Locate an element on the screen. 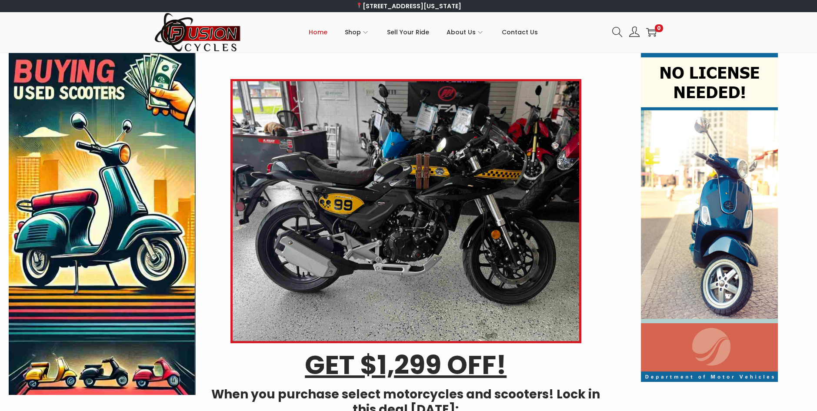 The height and width of the screenshot is (411, 817). a: Sell Your Ride is located at coordinates (408, 32).